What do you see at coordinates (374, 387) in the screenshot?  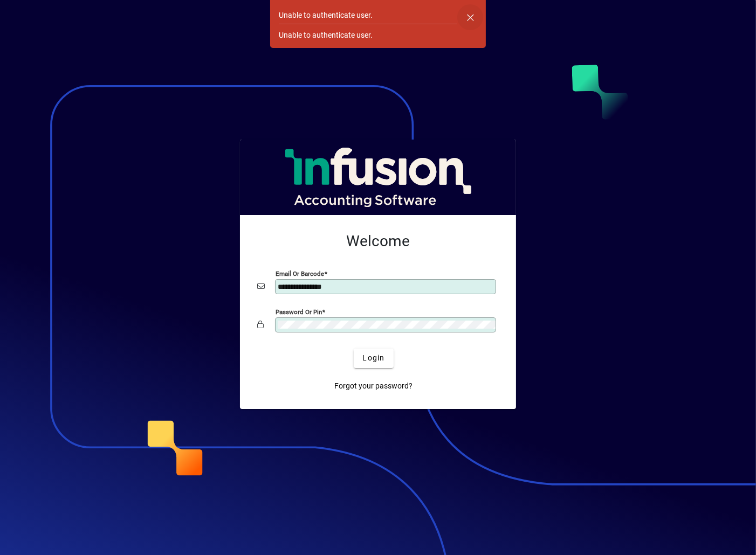 I see `a: Forgot your password?` at bounding box center [374, 387].